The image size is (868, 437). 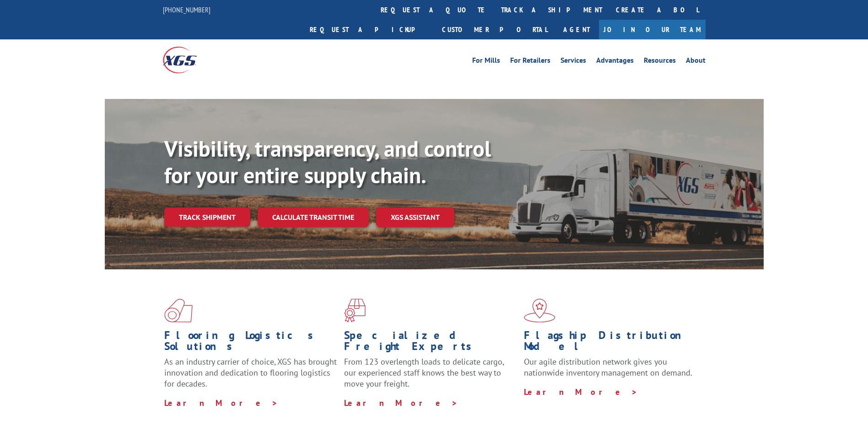 I want to click on img: xgs-icon-flagship-distribution-model-red, so click(x=540, y=310).